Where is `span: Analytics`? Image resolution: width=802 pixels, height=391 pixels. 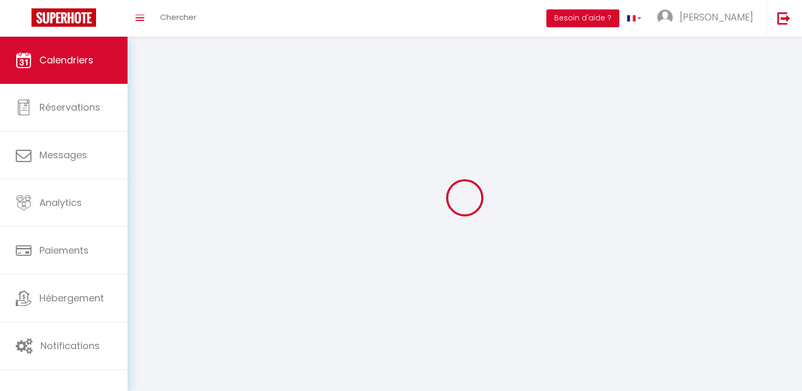 span: Analytics is located at coordinates (60, 203).